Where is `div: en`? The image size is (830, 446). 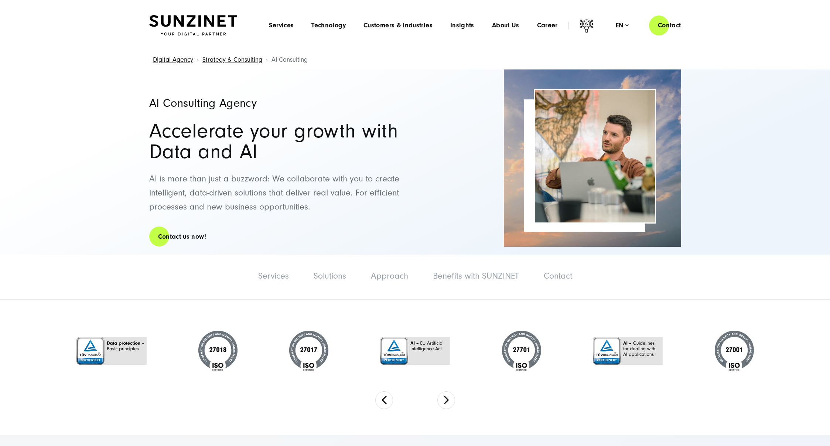 div: en is located at coordinates (622, 25).